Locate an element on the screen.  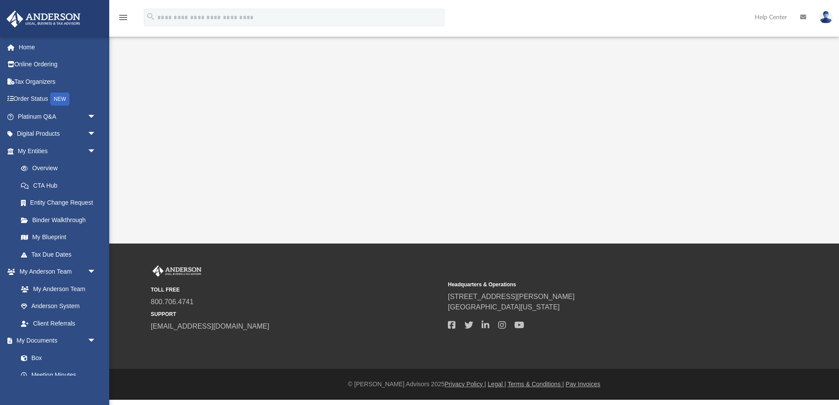
a: Anderson System is located at coordinates (59, 307).